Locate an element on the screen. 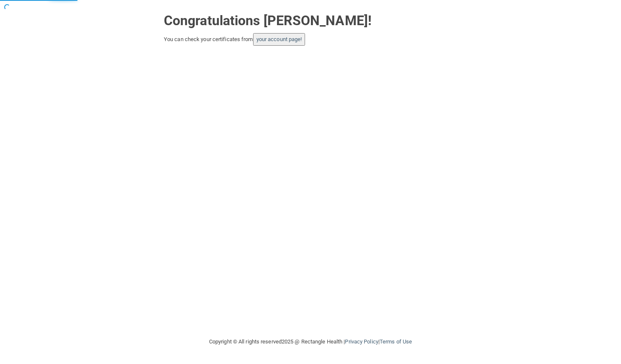 This screenshot has width=621, height=364. a: Terms of Use is located at coordinates (396, 341).